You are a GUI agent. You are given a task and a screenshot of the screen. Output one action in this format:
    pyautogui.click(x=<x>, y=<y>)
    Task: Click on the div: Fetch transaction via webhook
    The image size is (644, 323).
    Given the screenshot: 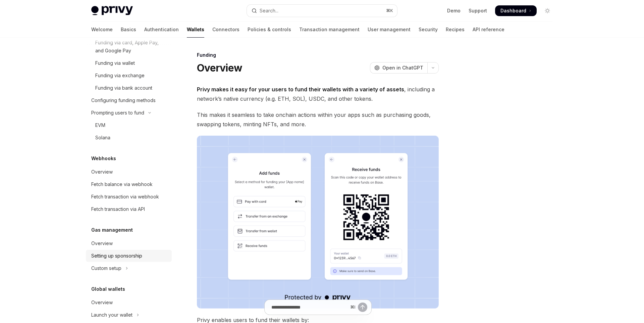 What is the action you would take?
    pyautogui.click(x=125, y=197)
    